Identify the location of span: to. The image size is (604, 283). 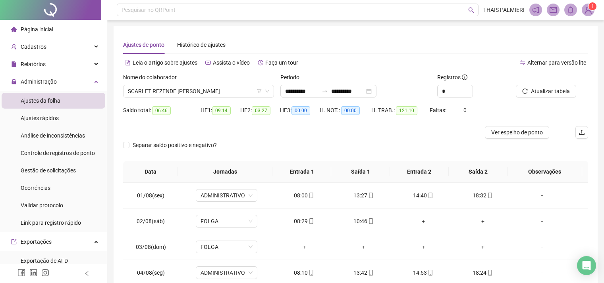
(325, 91).